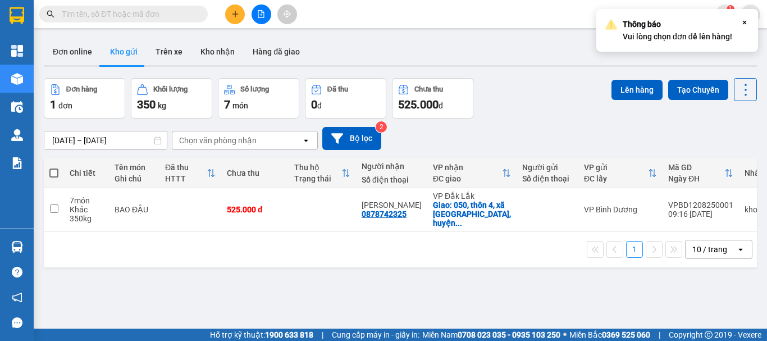 This screenshot has width=767, height=341. What do you see at coordinates (258, 98) in the screenshot?
I see `button: Số lượng7món` at bounding box center [258, 98].